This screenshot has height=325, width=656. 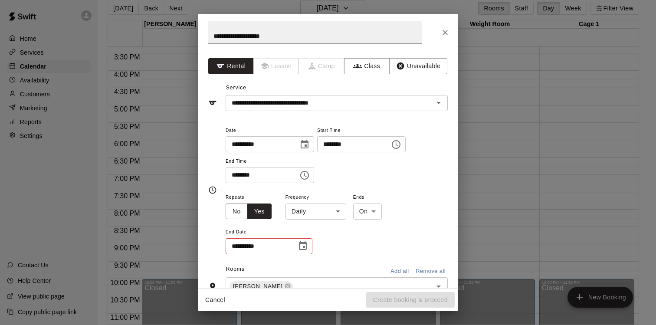 What do you see at coordinates (235, 269) in the screenshot?
I see `span: Rooms` at bounding box center [235, 269].